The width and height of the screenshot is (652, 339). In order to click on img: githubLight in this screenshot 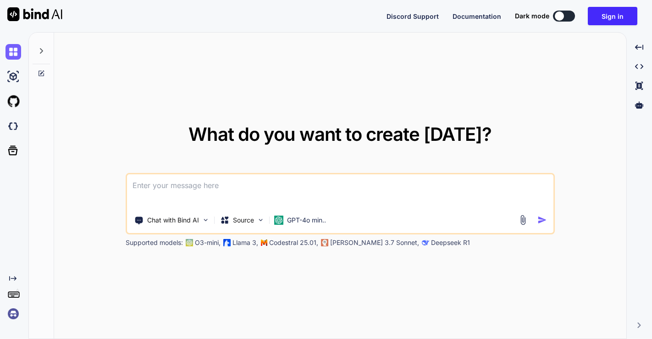, I will do `click(13, 101)`.